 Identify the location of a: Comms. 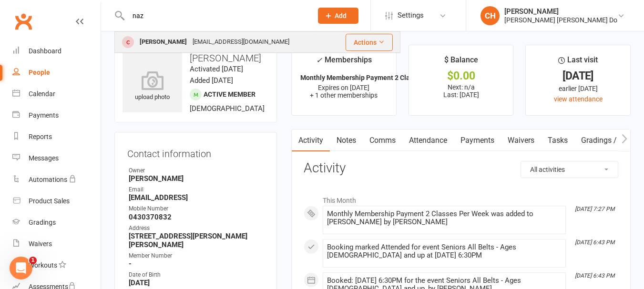
(383, 141).